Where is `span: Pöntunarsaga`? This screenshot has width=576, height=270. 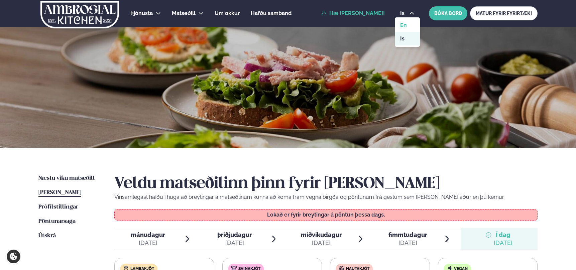
span: Pöntunarsaga is located at coordinates (57, 221).